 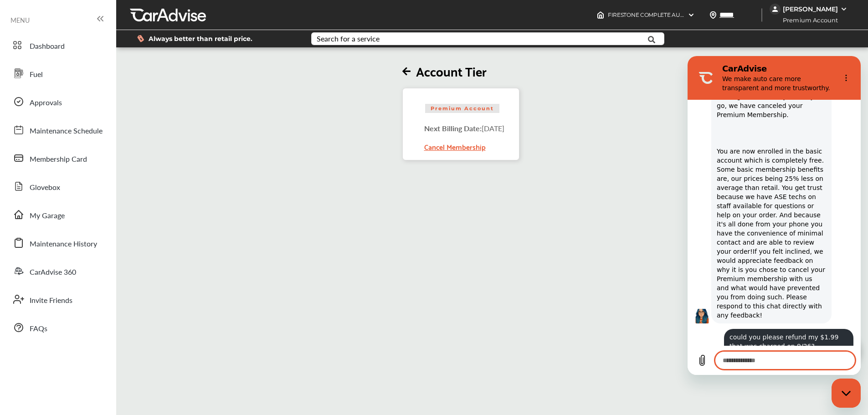 What do you see at coordinates (46, 103) in the screenshot?
I see `span: Approvals` at bounding box center [46, 103].